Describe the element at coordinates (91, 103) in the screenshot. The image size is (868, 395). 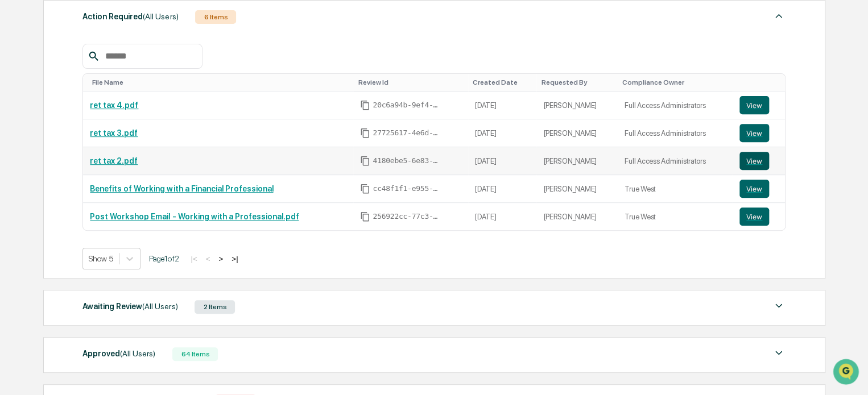
I see `div: We're available if you need us!` at that location.